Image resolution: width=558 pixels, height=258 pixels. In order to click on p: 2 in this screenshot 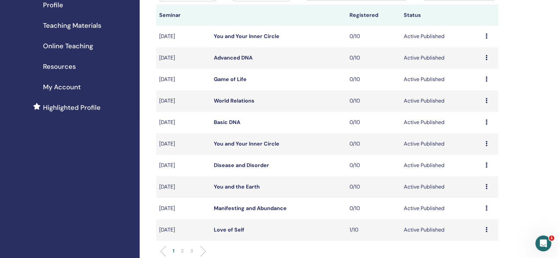, I will do `click(183, 251)`.